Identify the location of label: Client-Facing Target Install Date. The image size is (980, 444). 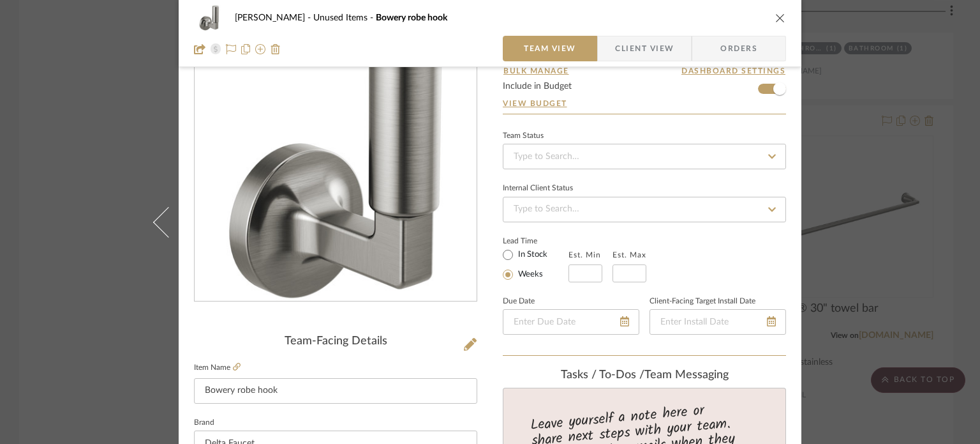
(702, 302).